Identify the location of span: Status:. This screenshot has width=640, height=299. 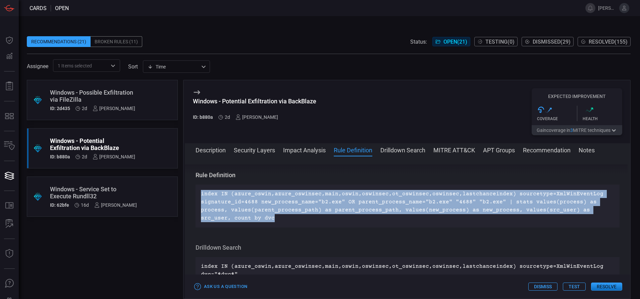
(418, 42).